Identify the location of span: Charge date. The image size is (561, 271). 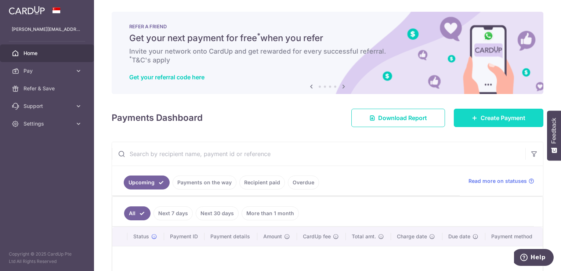
(412, 236).